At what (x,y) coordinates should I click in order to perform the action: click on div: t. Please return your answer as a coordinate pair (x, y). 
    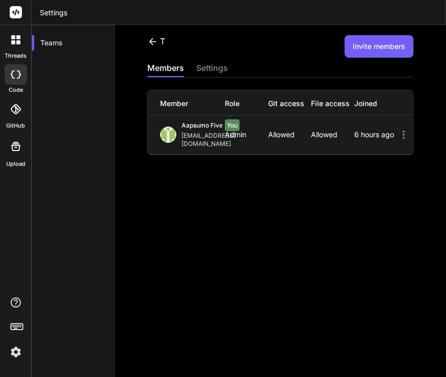
    Looking at the image, I should click on (156, 41).